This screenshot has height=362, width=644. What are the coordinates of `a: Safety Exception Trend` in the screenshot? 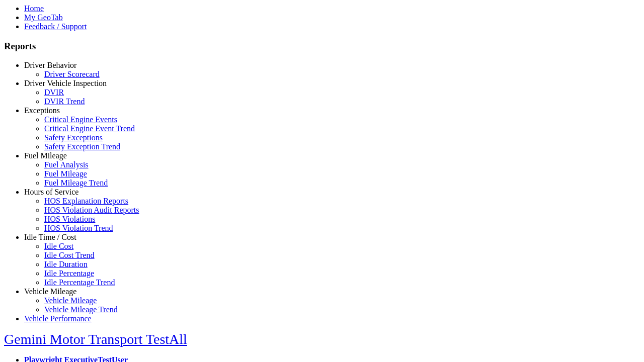 It's located at (82, 146).